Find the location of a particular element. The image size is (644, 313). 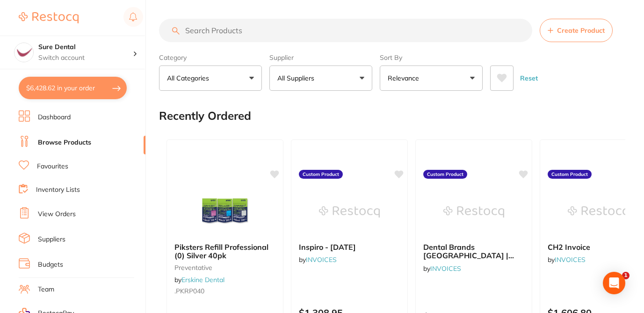

a: Dashboard is located at coordinates (54, 117).